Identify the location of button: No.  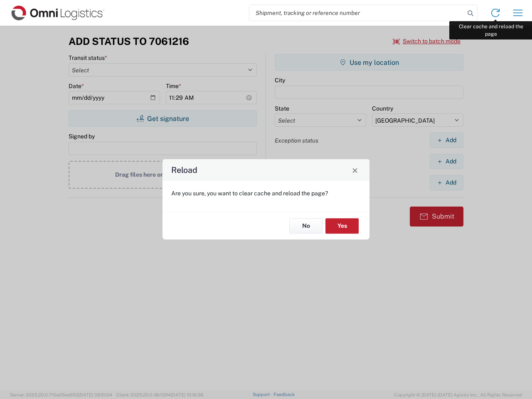
(306, 226).